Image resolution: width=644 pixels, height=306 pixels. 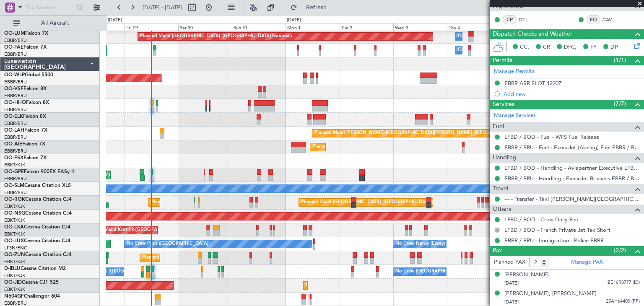 I want to click on a: OO-LXACessna Citation CJ4, so click(x=37, y=227).